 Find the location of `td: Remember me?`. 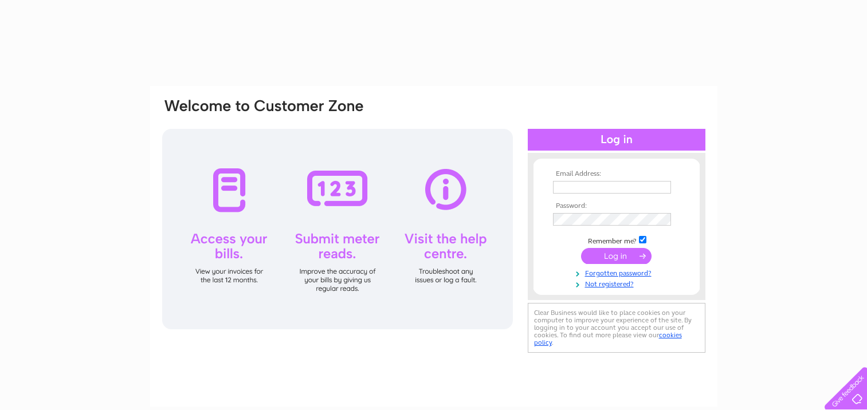

td: Remember me? is located at coordinates (616, 240).